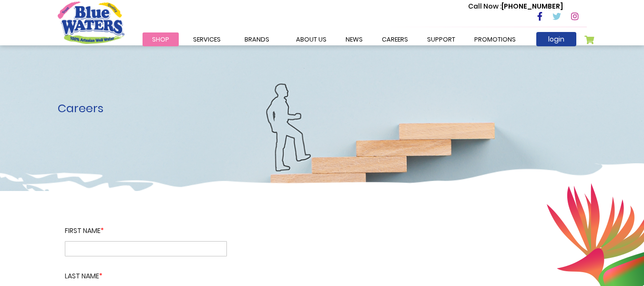 The height and width of the screenshot is (286, 644). What do you see at coordinates (257, 39) in the screenshot?
I see `a: Brands` at bounding box center [257, 39].